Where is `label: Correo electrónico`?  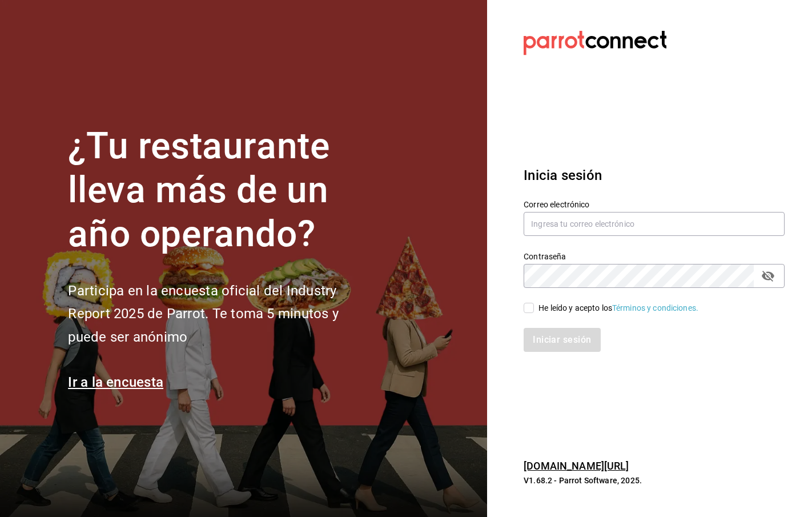 label: Correo electrónico is located at coordinates (653, 204).